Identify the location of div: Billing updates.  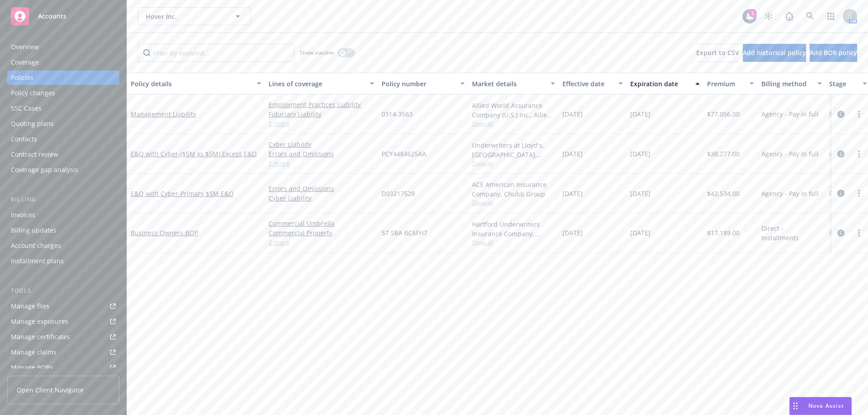
(33, 231).